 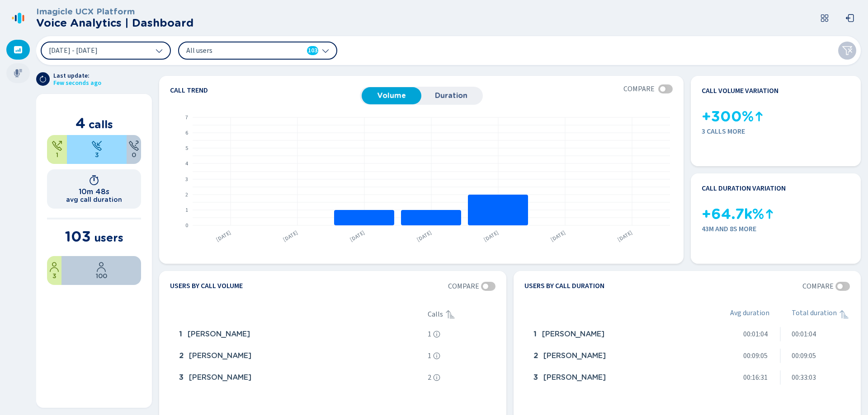 What do you see at coordinates (775, 229) in the screenshot?
I see `span: 43m and 8s more` at bounding box center [775, 229].